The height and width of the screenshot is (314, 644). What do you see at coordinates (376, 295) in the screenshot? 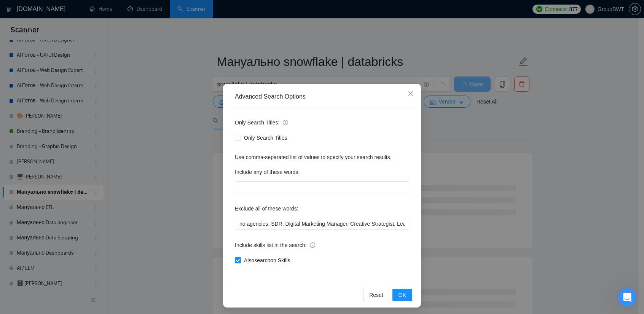
I see `span: Reset` at bounding box center [376, 295].